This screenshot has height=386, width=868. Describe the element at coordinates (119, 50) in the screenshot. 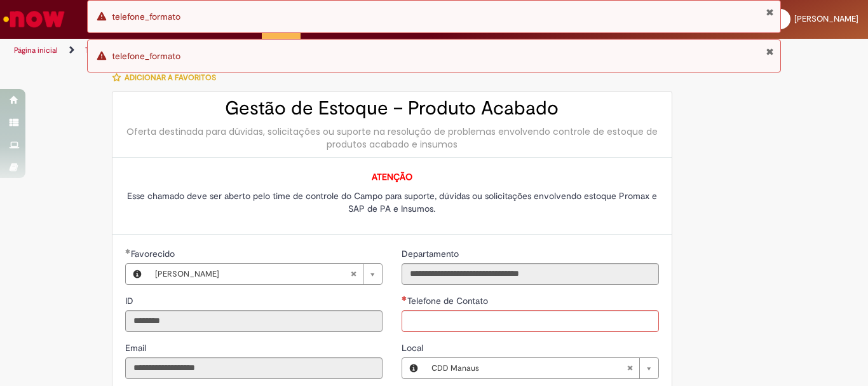

I see `a: Todos os Catálogos` at that location.